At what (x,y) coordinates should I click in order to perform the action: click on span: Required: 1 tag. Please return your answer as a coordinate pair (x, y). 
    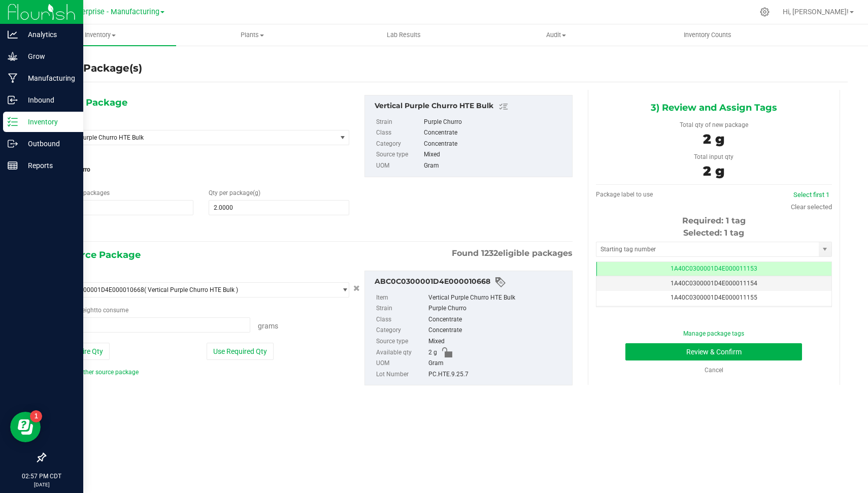
    Looking at the image, I should click on (714, 221).